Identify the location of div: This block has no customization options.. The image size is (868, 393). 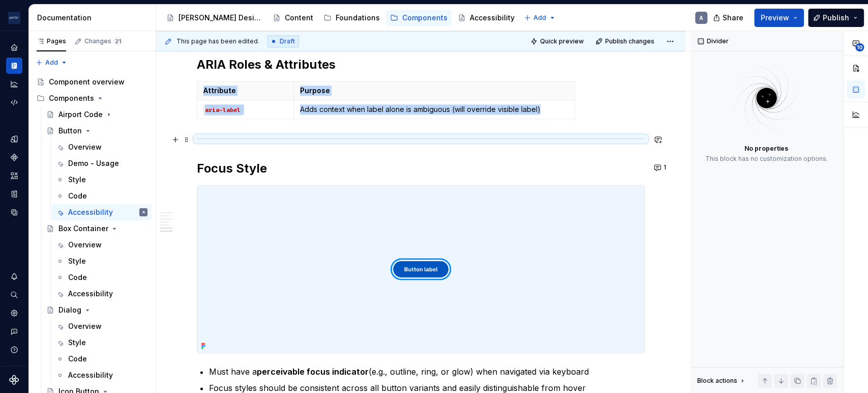
(766, 159).